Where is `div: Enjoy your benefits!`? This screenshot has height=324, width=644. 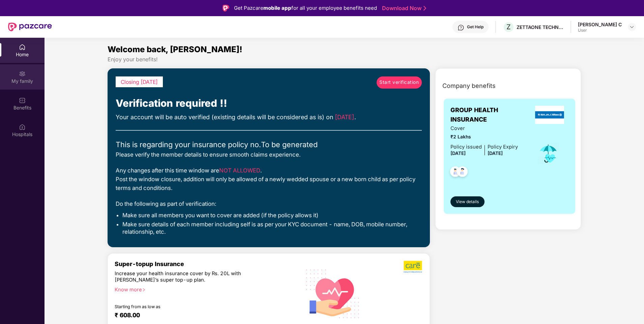
div: Enjoy your benefits! is located at coordinates (344, 59).